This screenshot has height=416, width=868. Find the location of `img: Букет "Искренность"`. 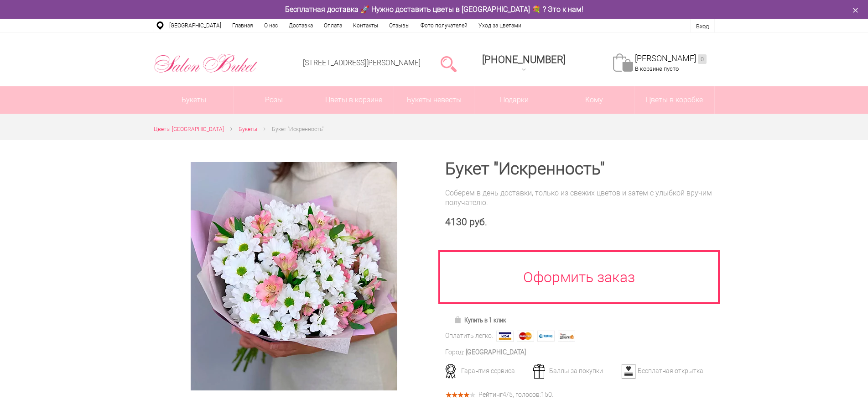

img: Букет "Искренность" is located at coordinates (294, 276).